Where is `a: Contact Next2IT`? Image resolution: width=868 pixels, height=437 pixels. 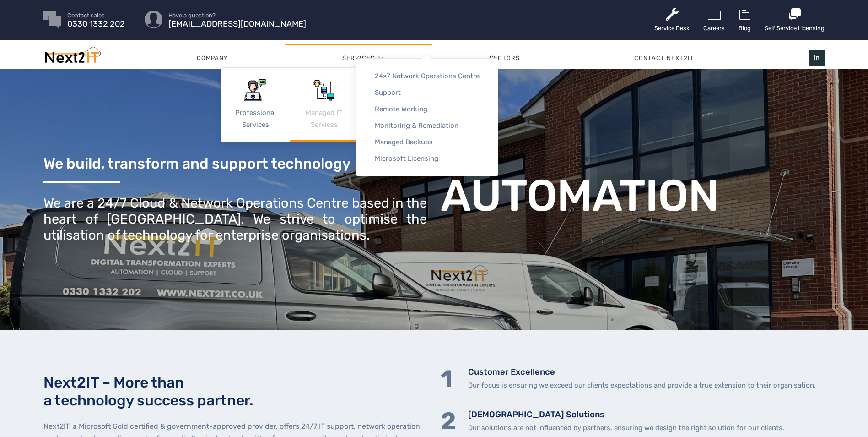 a: Contact Next2IT is located at coordinates (664, 58).